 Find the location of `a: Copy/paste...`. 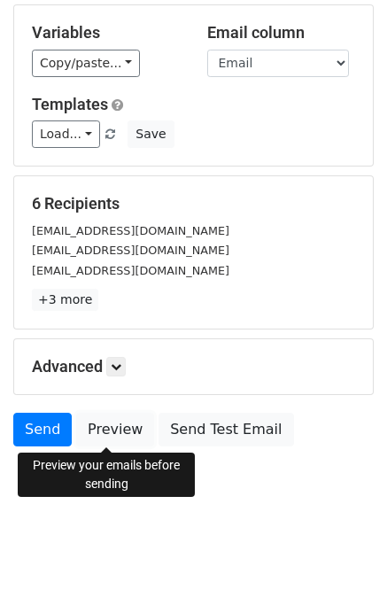

a: Copy/paste... is located at coordinates (86, 63).